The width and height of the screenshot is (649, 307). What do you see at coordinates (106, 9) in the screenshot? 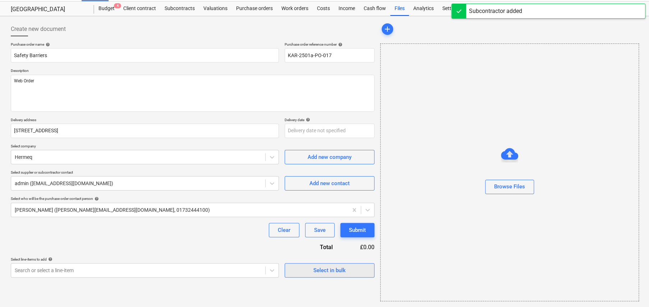
I see `a: Budget4` at bounding box center [106, 9].